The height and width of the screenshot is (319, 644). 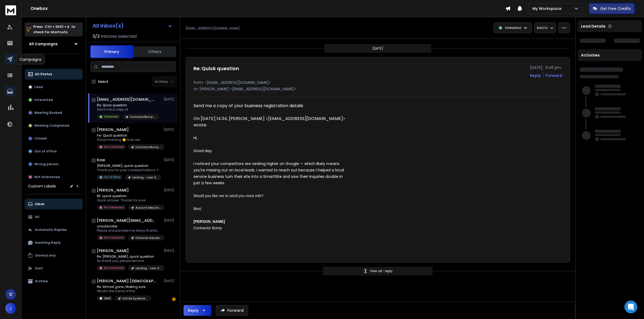 What do you see at coordinates (548, 8) in the screenshot?
I see `p: My Workspace` at bounding box center [548, 8].